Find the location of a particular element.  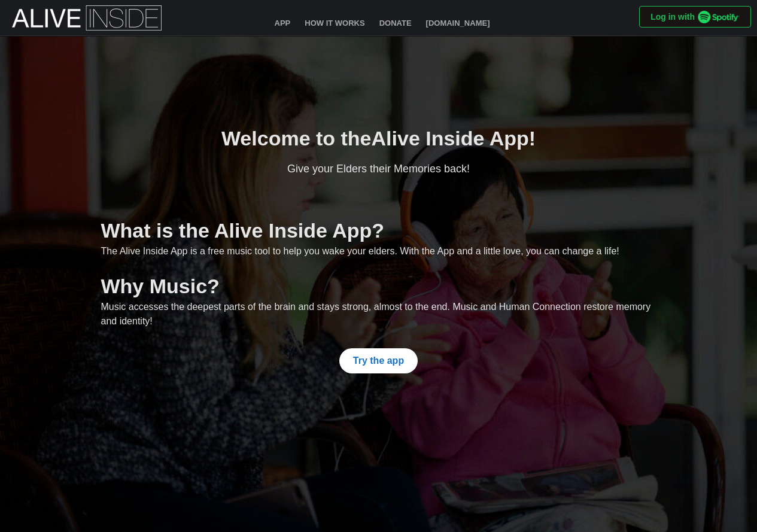

b: Alive Inside App is located at coordinates (450, 139).